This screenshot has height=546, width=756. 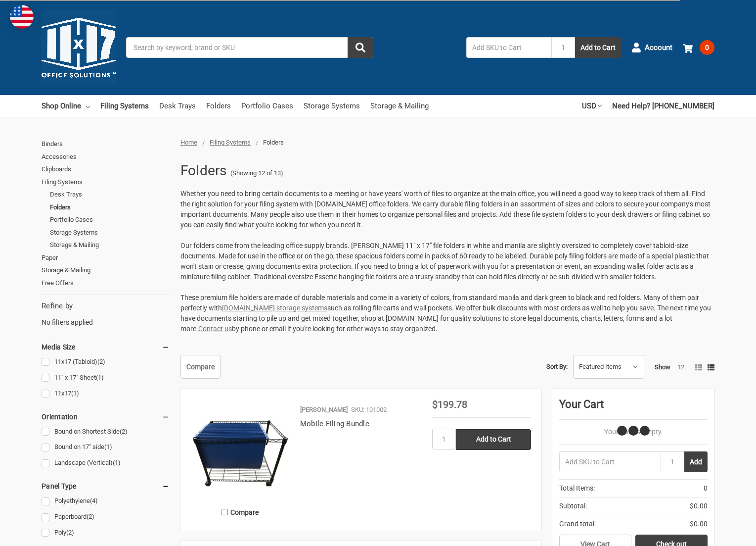 I want to click on a: Contact us, so click(x=215, y=329).